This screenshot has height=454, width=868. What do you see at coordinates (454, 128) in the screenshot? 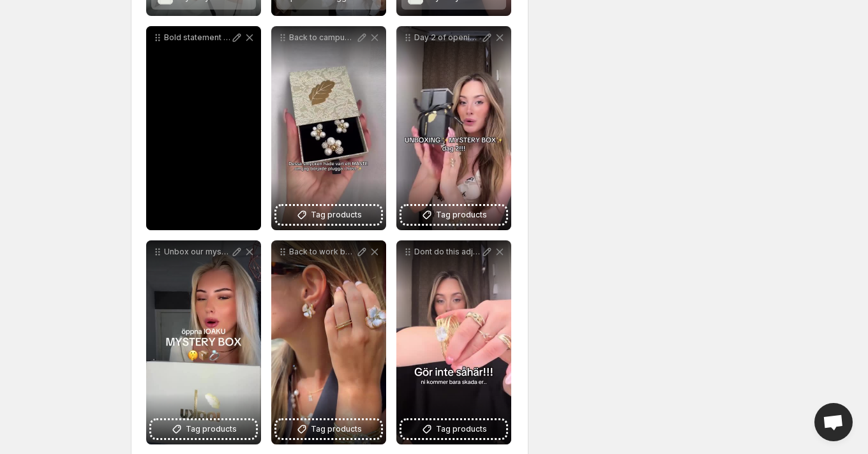
I see `div: Day 2 of opening our mystery box Have you gotten yours yetTag products` at bounding box center [454, 128].